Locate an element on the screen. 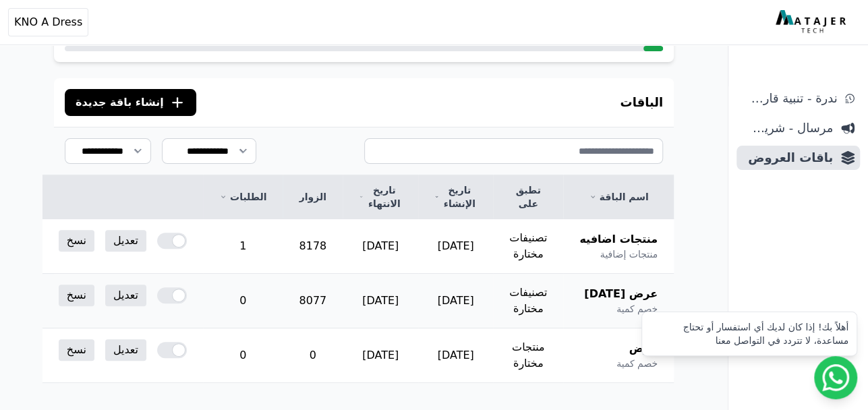 This screenshot has width=868, height=410. a: تاريخ الإنشاء is located at coordinates (455, 197).